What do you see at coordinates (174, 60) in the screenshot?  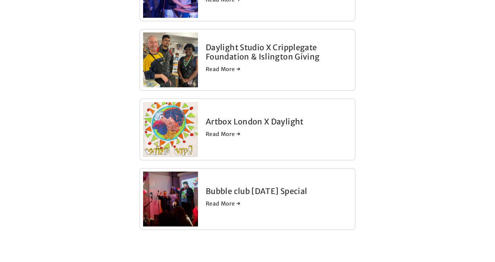 I see `a: Daylight Studio X Cripplegate Foundation &amp; Islington Giving` at bounding box center [174, 60].